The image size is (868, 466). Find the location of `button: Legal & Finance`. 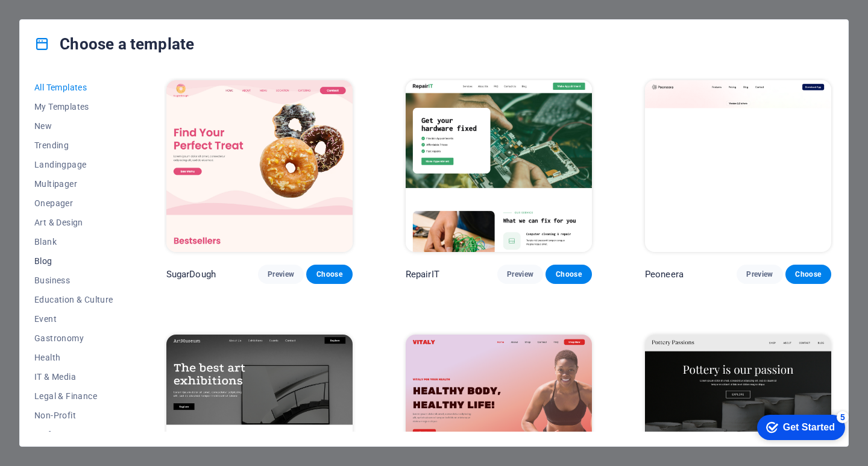

button: Legal & Finance is located at coordinates (74, 396).